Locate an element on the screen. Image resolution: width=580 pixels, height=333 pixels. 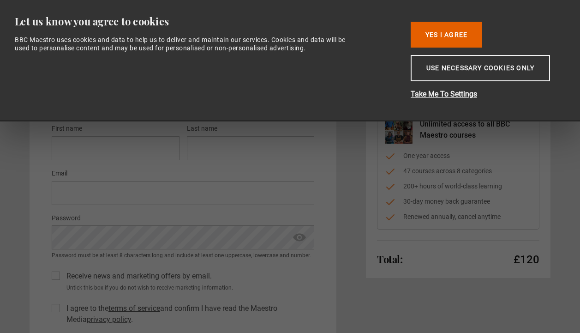
span: show password is located at coordinates (300, 237).